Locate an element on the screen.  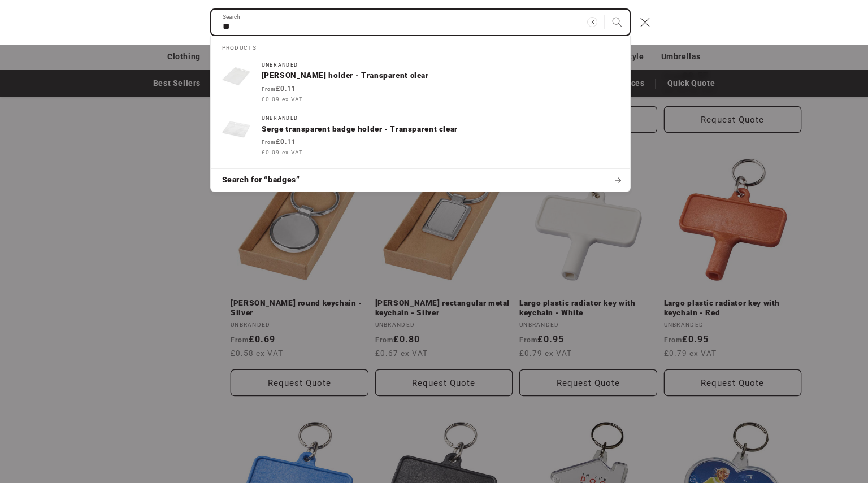
span: Search for “badges” is located at coordinates (261, 180).